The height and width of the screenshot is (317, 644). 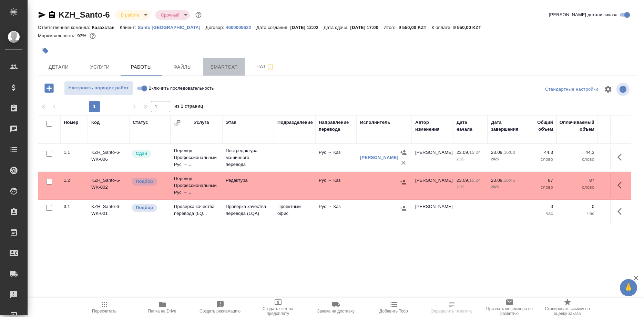 What do you see at coordinates (273, 27) in the screenshot?
I see `p: Дата создания:` at bounding box center [273, 27].